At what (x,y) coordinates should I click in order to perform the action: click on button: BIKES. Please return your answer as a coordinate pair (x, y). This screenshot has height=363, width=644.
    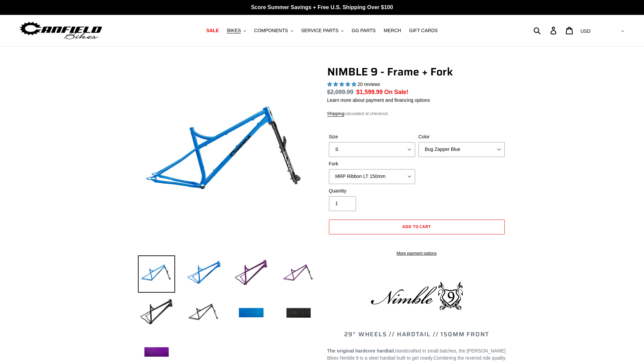
    Looking at the image, I should click on (236, 30).